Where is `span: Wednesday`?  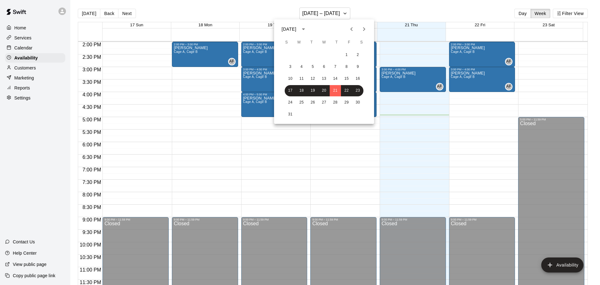
span: Wednesday is located at coordinates (324, 43).